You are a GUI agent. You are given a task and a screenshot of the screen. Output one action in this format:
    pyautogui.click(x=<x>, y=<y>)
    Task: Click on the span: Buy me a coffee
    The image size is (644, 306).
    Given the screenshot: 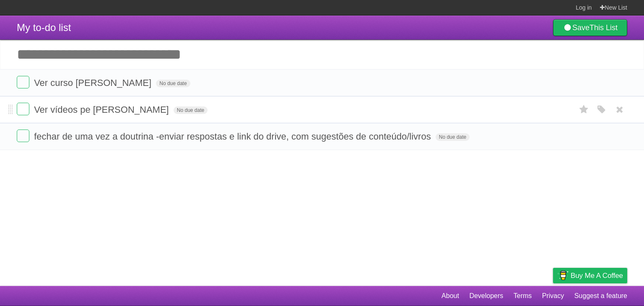 What is the action you would take?
    pyautogui.click(x=597, y=275)
    